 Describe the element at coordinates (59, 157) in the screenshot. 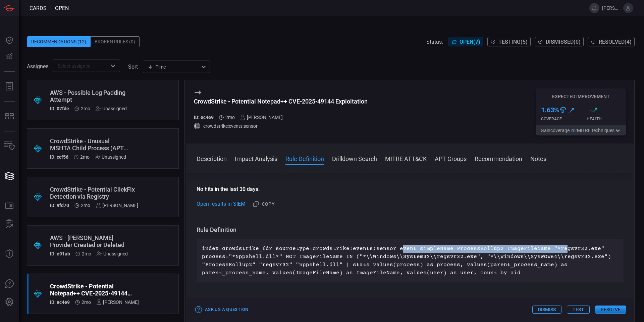

I see `h5: ID: ccf56` at that location.